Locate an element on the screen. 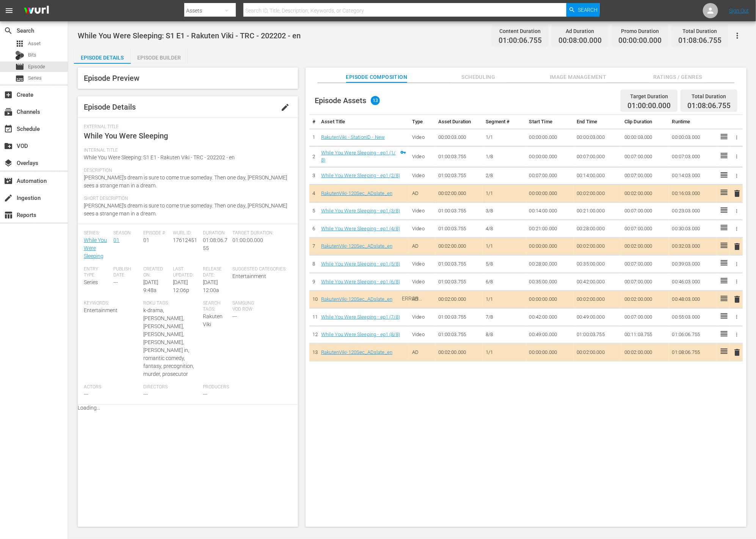 The height and width of the screenshot is (539, 756). div: Episode Details is located at coordinates (102, 58).